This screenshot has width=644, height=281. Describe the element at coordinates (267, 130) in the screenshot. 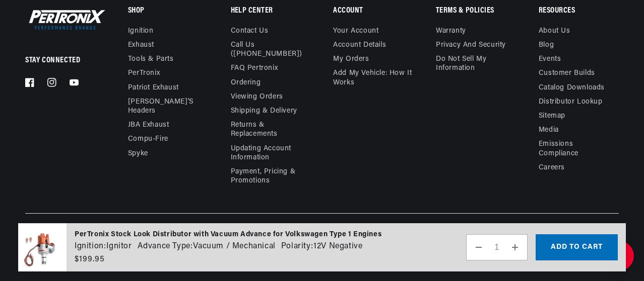

I see `a: Returns & Replacements` at that location.